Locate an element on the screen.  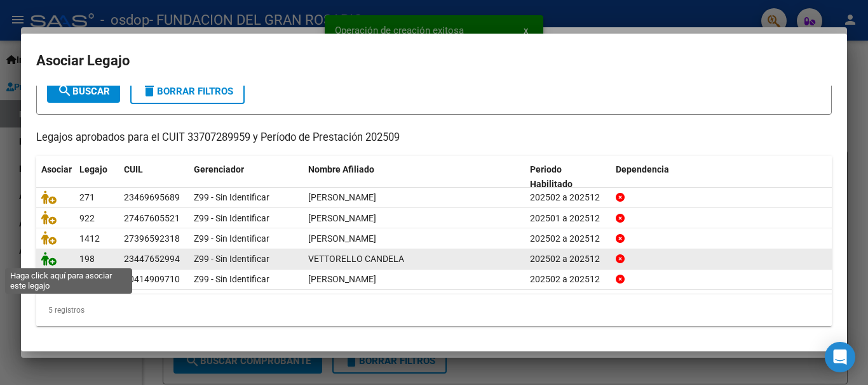
span: Gerenciador is located at coordinates (219, 169).